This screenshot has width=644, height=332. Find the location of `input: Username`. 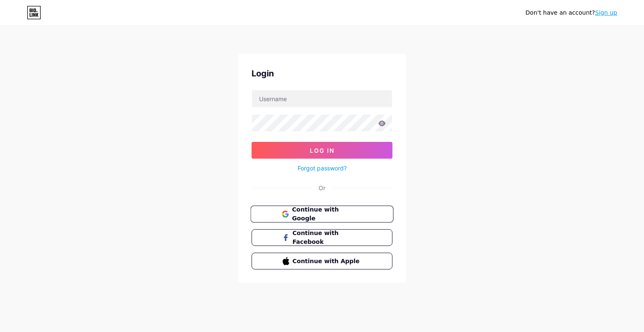

input: Username is located at coordinates (322, 98).